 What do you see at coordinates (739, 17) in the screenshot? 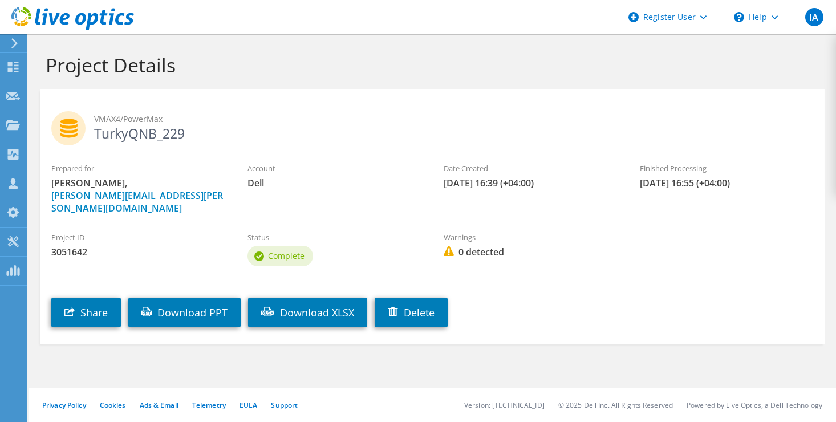
I see `svg: \n` at bounding box center [739, 17].